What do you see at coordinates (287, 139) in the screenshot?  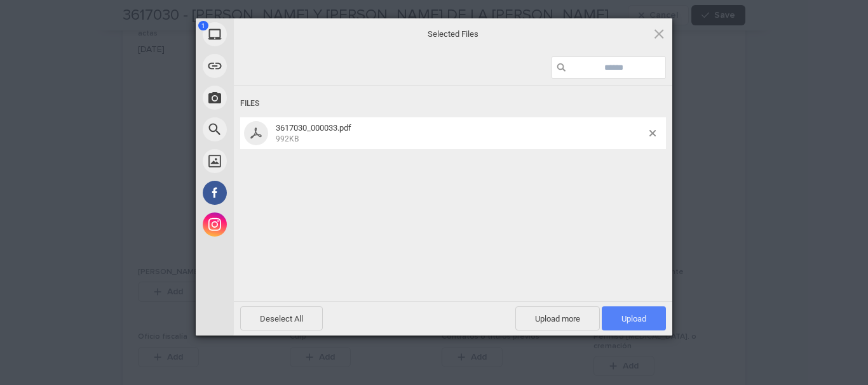 I see `span: 992KB` at bounding box center [287, 139].